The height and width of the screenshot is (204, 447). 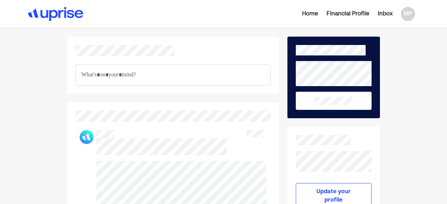 I want to click on div: MP, so click(x=408, y=14).